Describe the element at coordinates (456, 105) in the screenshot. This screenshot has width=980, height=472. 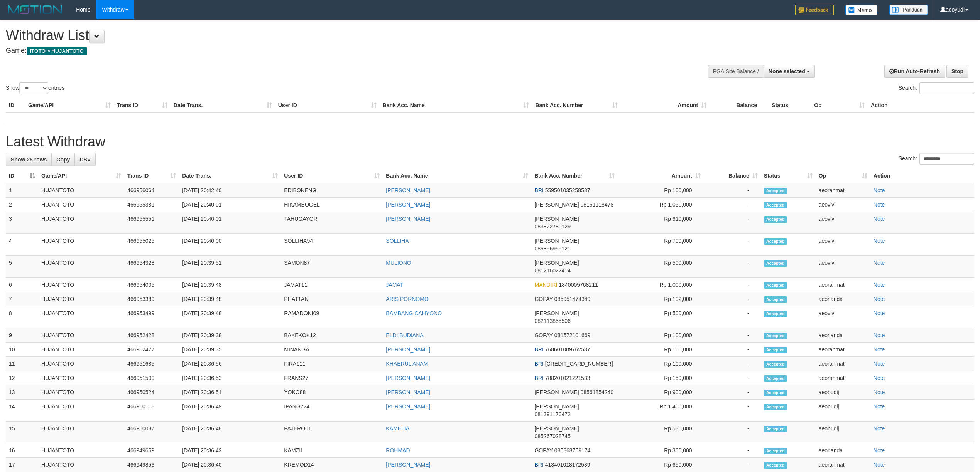
I see `th: Bank Acc. Name` at that location.